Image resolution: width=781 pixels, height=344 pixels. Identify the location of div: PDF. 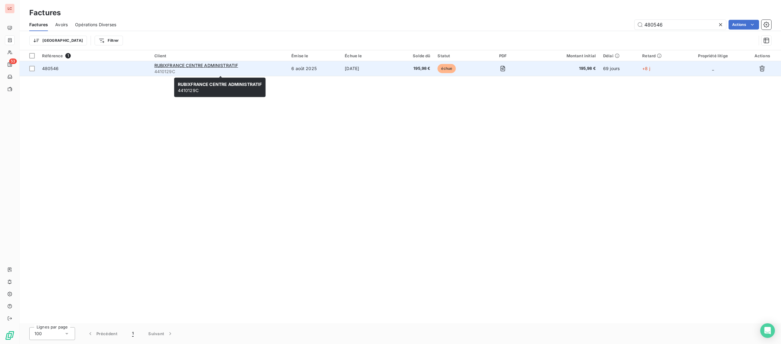
(503, 56).